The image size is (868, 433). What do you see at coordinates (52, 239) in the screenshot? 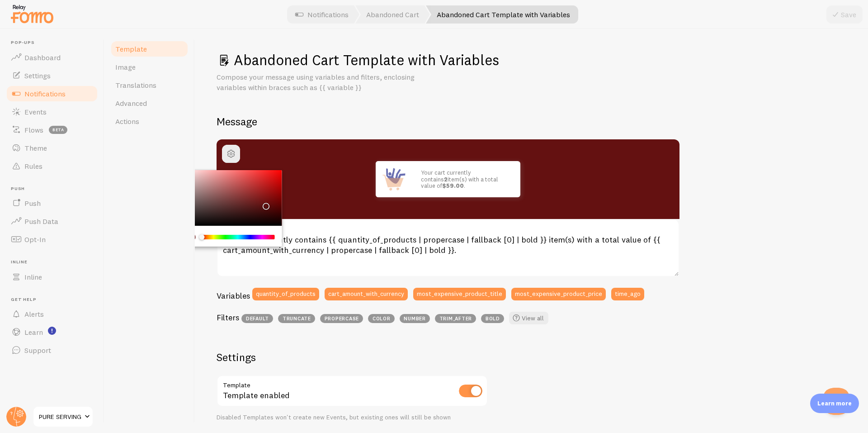
I see `a: Opt-In` at bounding box center [52, 239].